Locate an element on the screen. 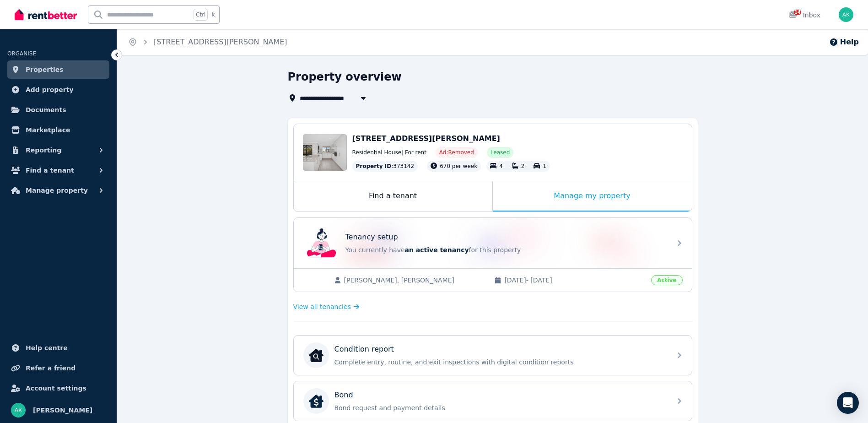 This screenshot has width=868, height=423. p: Bond is located at coordinates (344, 395).